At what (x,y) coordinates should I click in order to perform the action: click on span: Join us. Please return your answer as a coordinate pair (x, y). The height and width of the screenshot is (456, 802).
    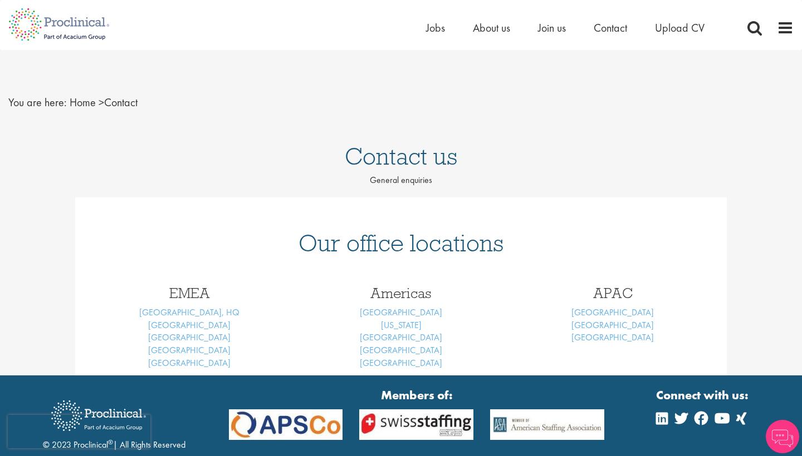
    Looking at the image, I should click on (552, 28).